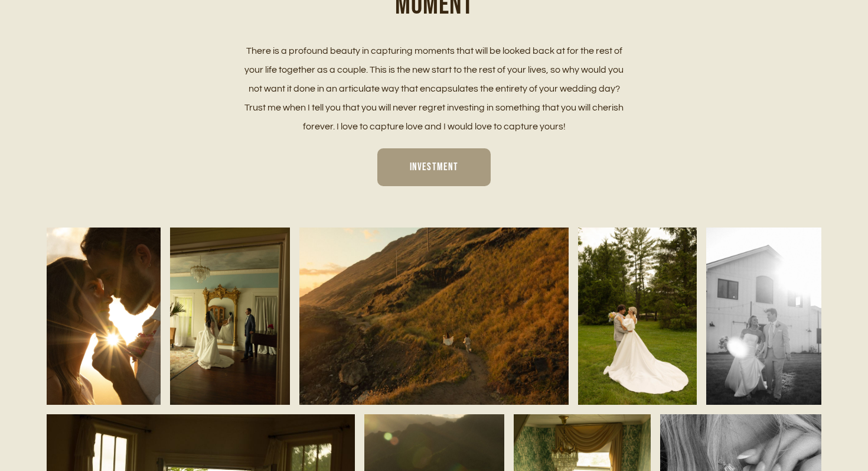  Describe the element at coordinates (104, 316) in the screenshot. I see `img: A silhouetted couple shares an intimate moment as sunbeams burst through between them during gold...` at that location.